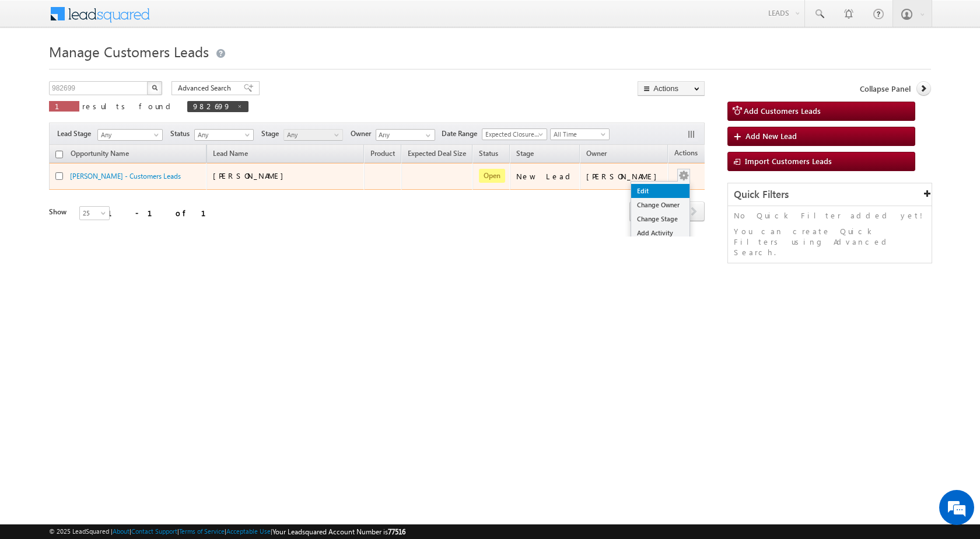  I want to click on span: 1, so click(64, 106).